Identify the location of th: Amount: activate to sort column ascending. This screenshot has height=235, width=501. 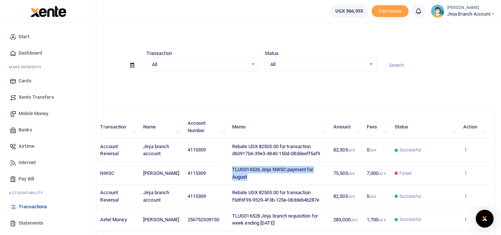
(346, 127).